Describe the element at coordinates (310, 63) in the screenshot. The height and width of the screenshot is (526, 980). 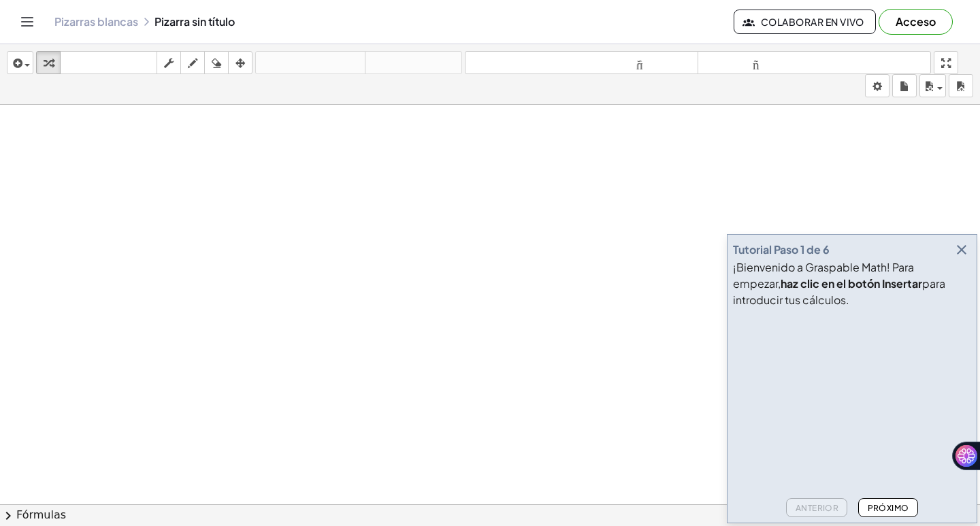
I see `font: deshacer` at that location.